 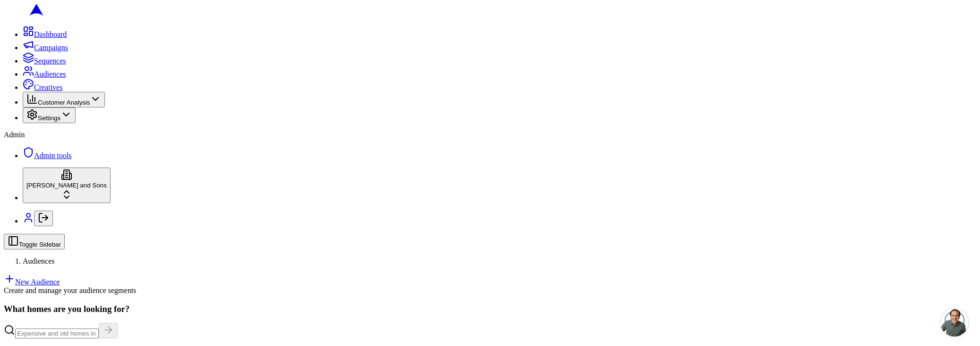 I want to click on span: Sequences, so click(x=50, y=60).